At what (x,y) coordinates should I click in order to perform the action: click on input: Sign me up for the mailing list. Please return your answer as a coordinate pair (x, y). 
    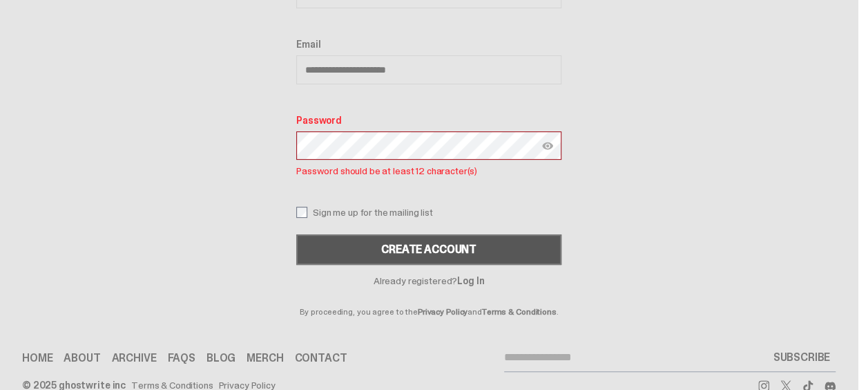
    Looking at the image, I should click on (302, 212).